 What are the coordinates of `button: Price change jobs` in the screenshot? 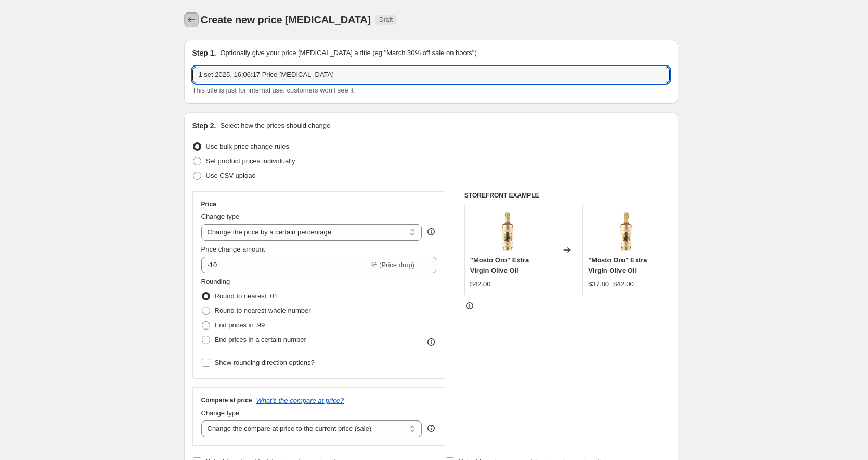 It's located at (191, 20).